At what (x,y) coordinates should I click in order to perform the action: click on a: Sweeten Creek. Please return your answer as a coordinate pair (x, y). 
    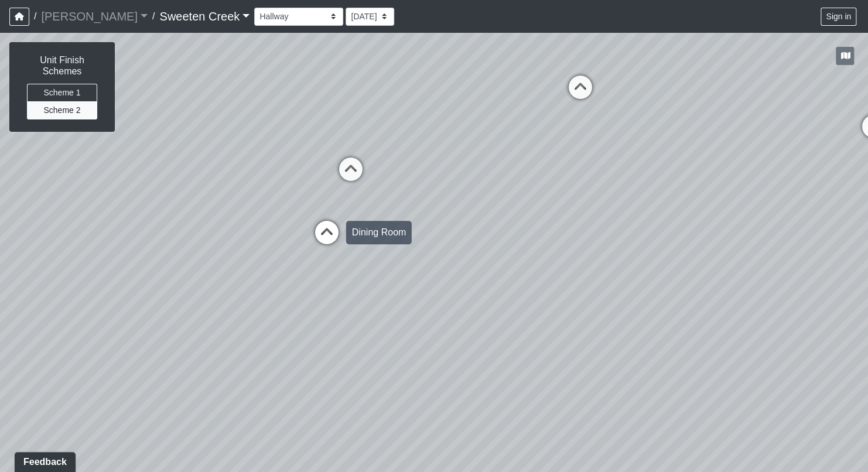
    Looking at the image, I should click on (204, 16).